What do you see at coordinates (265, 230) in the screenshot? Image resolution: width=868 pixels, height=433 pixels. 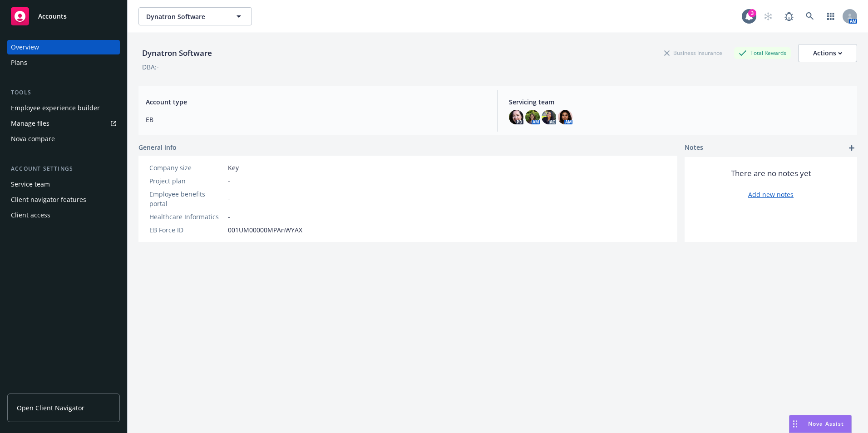 I see `span: 001UM00000MPAnWYAX` at bounding box center [265, 230].